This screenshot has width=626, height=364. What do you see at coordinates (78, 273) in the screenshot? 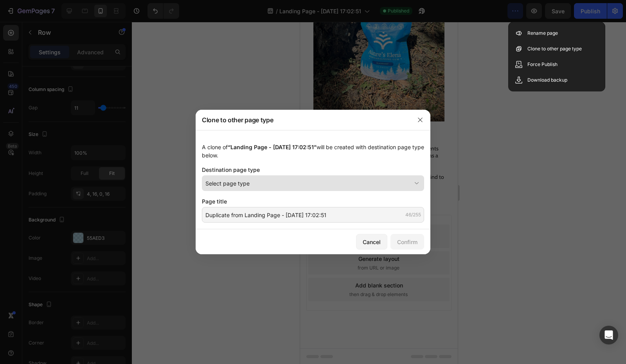
I see `span: then drag & drop elements` at bounding box center [78, 273].